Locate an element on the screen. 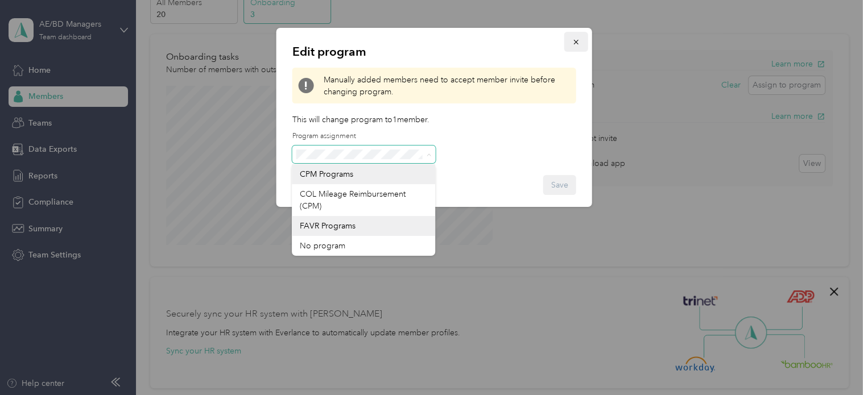  li: CPM Programs is located at coordinates (364, 174).